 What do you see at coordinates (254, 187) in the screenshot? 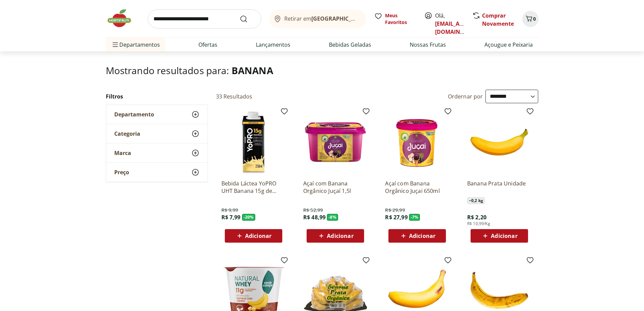
I see `p: Bebida Láctea YoPRO UHT Banana 15g de proteínas 250ml` at bounding box center [254, 187].